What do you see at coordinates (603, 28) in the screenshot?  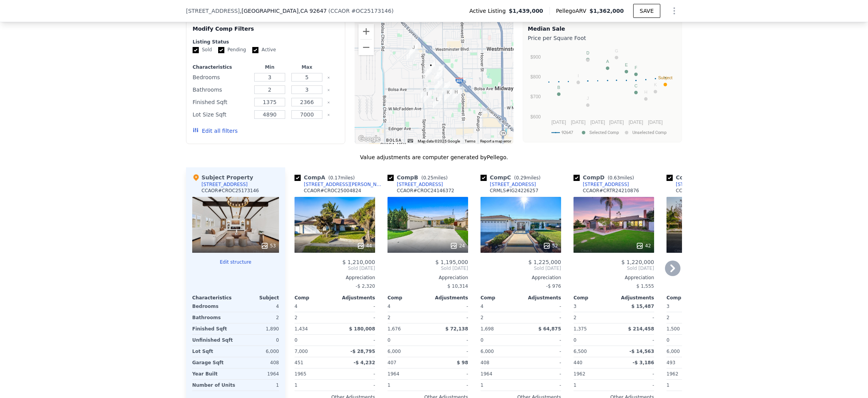 I see `div: Median Sale` at bounding box center [603, 28].